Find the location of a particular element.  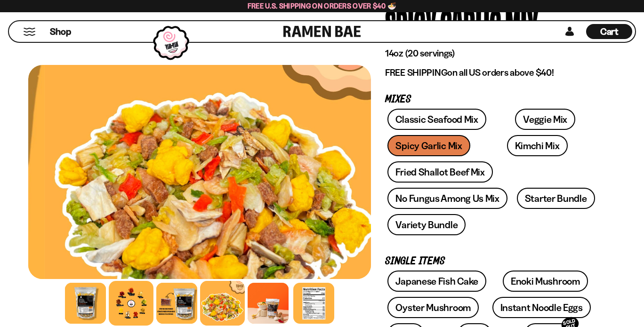

a: Cart is located at coordinates (609, 32).